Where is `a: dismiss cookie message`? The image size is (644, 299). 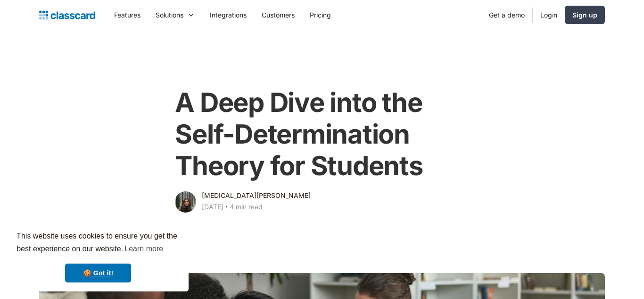 a: dismiss cookie message is located at coordinates (98, 273).